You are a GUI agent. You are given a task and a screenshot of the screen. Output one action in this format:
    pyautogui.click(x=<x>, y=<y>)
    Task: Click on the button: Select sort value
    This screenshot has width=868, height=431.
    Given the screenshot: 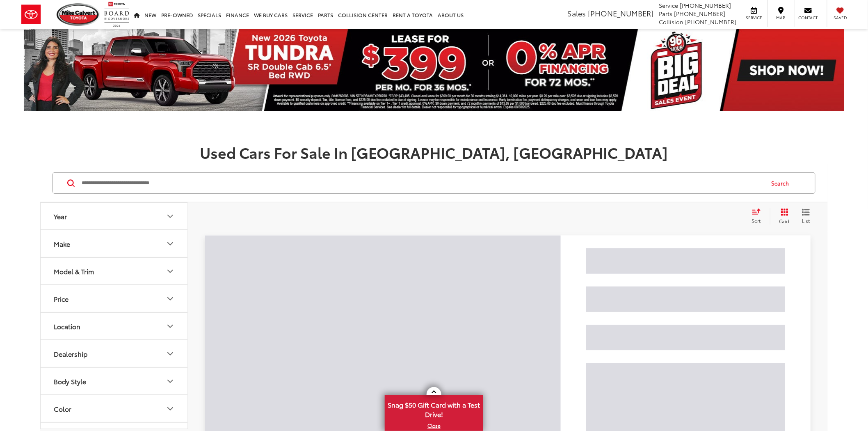 What is the action you would take?
    pyautogui.click(x=759, y=216)
    